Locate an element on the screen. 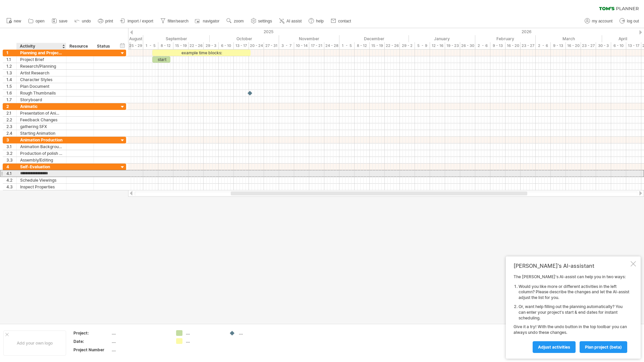 The height and width of the screenshot is (362, 644). span: filter/search is located at coordinates (178, 21).